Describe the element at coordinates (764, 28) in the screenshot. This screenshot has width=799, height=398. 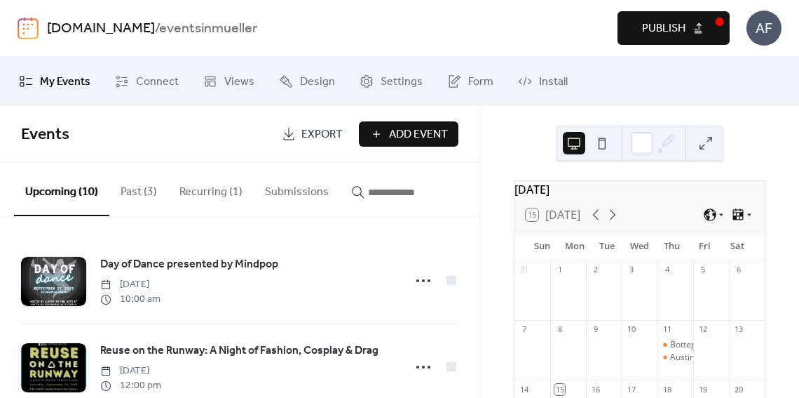
I see `div: AF` at that location.